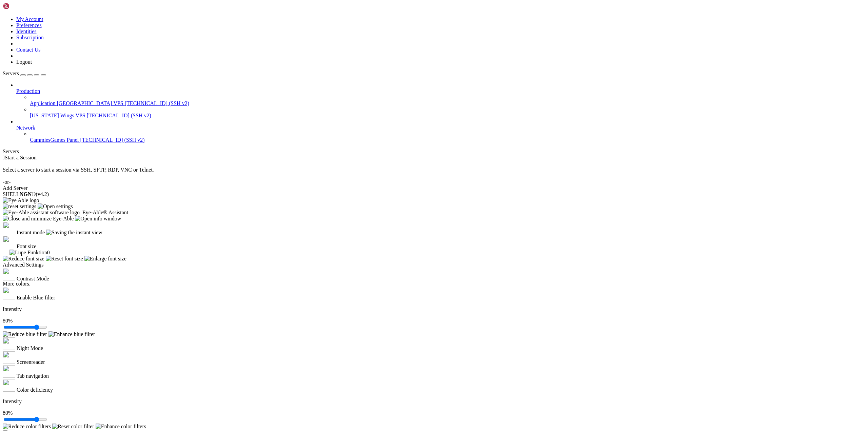  What do you see at coordinates (441, 128) in the screenshot?
I see `a: Network` at bounding box center [441, 128].